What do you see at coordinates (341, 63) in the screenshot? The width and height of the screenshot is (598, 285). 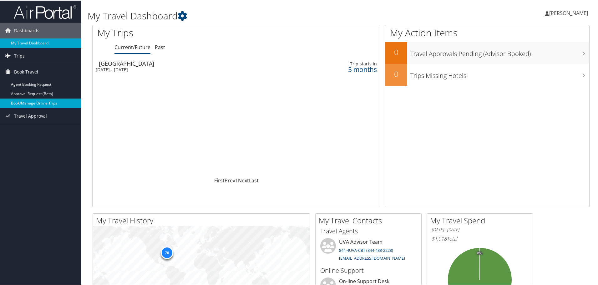 I see `div: Trip starts in` at bounding box center [341, 63].